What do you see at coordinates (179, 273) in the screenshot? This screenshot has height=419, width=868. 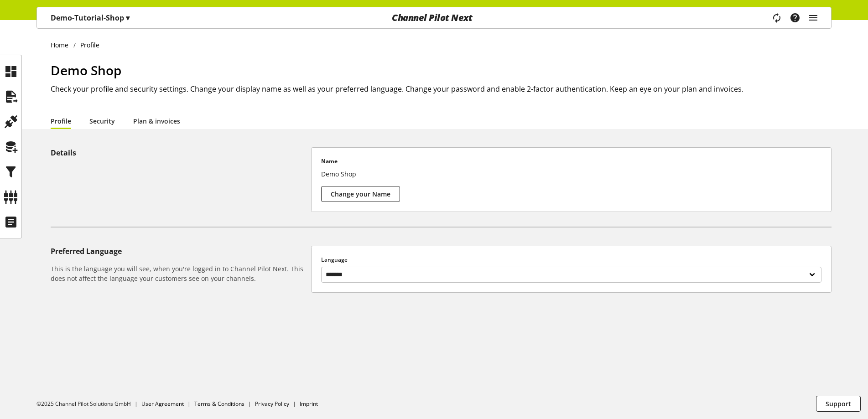 I see `h6: This is the language you will see, when you're logged in to Channel Pilot Next. This does not aff...` at bounding box center [179, 273].